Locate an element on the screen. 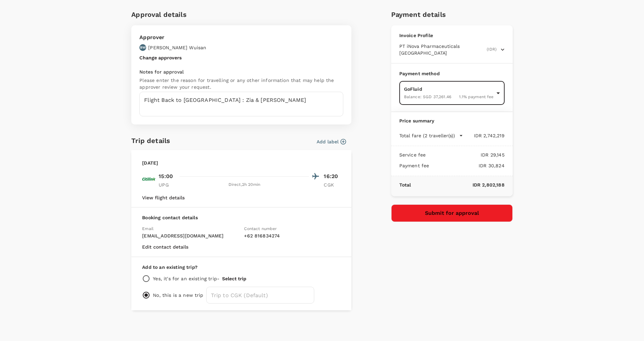 The width and height of the screenshot is (644, 341). p: Please enter the reason for travelling or any other information that may help the approver review... is located at coordinates (241, 83).